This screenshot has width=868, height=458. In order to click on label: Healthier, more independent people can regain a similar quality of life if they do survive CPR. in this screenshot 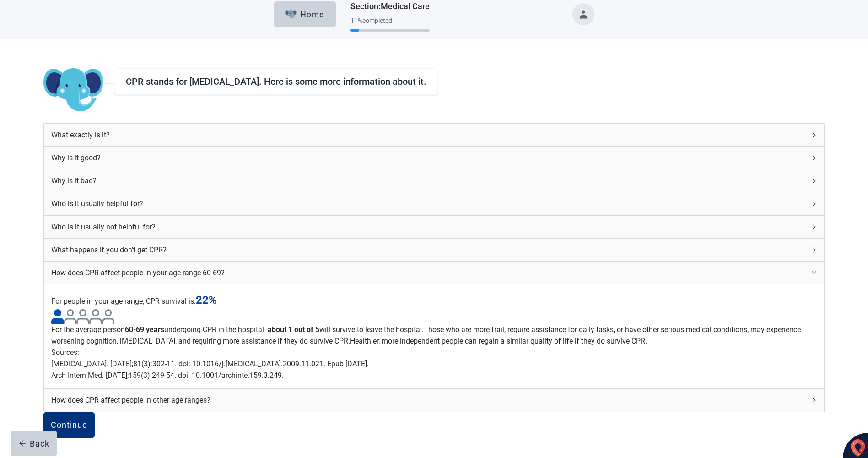, I will do `click(498, 340)`.